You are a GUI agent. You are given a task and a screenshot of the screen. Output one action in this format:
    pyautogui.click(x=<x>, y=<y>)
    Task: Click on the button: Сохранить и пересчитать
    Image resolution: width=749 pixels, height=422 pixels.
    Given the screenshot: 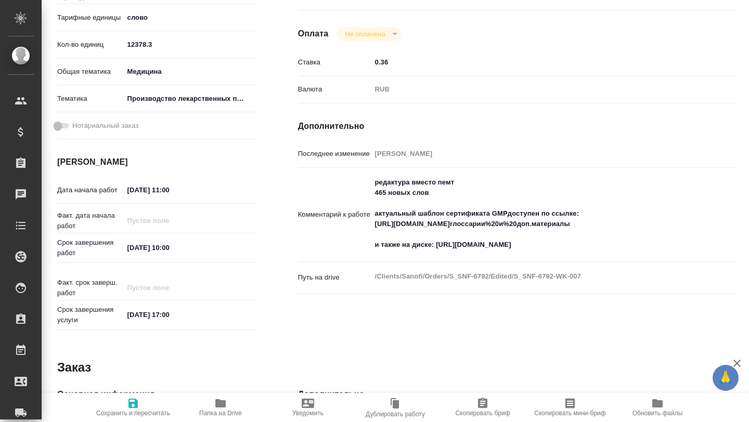 What is the action you would take?
    pyautogui.click(x=133, y=408)
    